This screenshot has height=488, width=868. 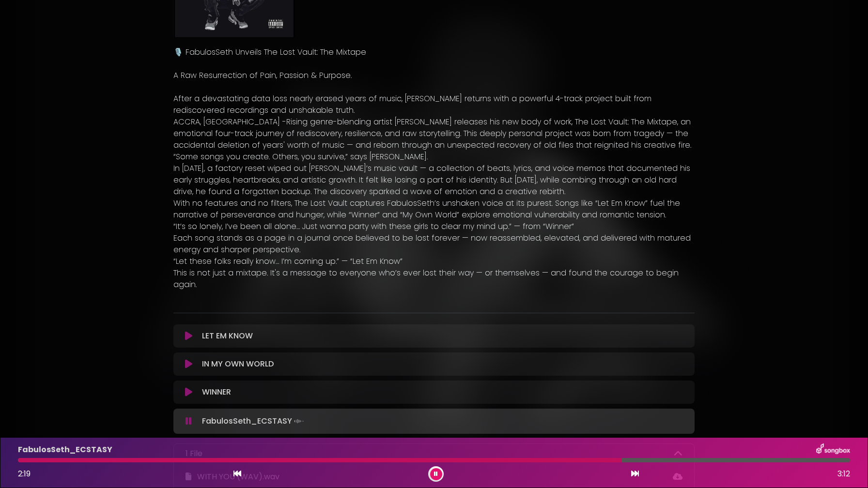 What do you see at coordinates (434, 75) in the screenshot?
I see `p: A Raw Resurrection of Pain, Passion & Purpose.` at bounding box center [434, 75].